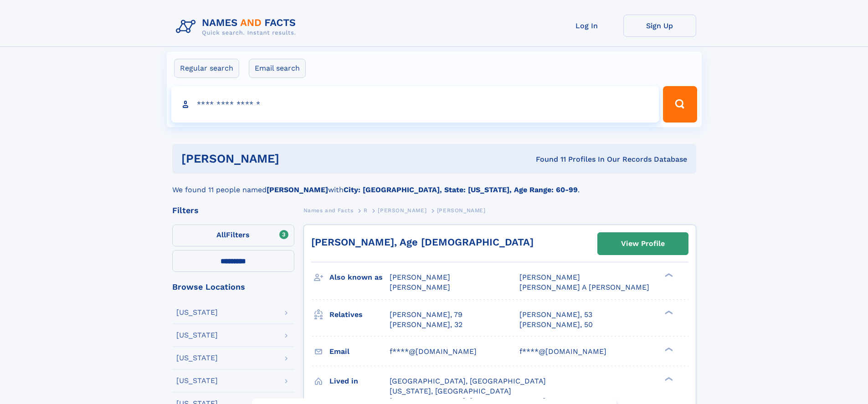 This screenshot has height=404, width=868. I want to click on a: Log In, so click(587, 25).